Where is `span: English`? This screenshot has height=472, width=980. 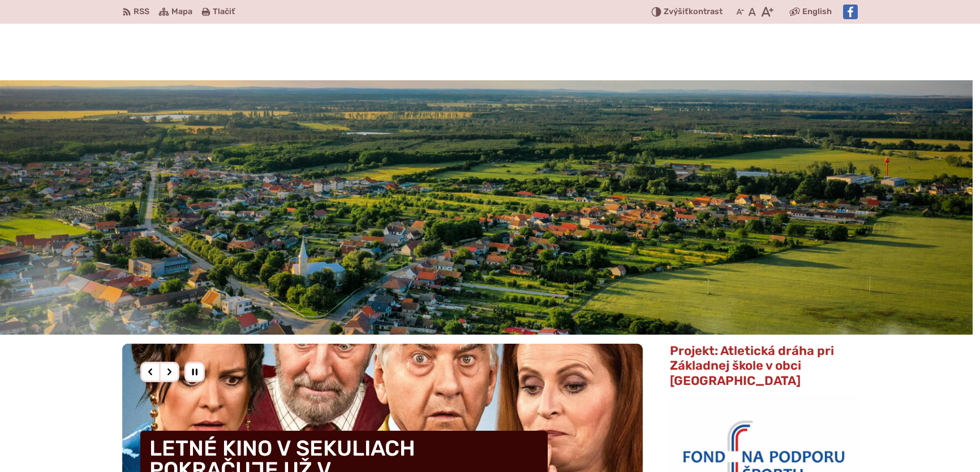
span: English is located at coordinates (817, 12).